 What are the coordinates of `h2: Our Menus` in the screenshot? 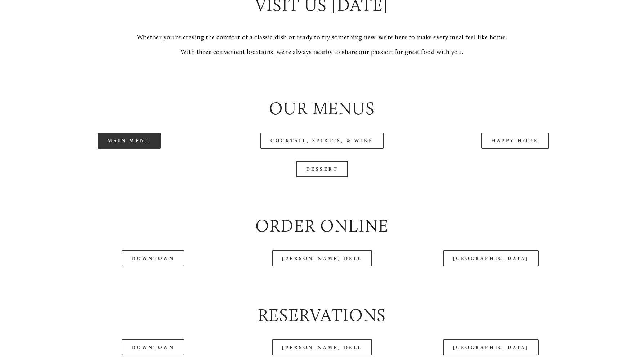 It's located at (322, 109).